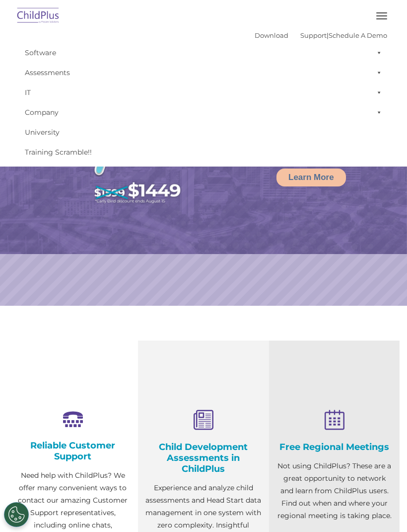 This screenshot has height=532, width=407. Describe the element at coordinates (204, 133) in the screenshot. I see `a: University` at that location.